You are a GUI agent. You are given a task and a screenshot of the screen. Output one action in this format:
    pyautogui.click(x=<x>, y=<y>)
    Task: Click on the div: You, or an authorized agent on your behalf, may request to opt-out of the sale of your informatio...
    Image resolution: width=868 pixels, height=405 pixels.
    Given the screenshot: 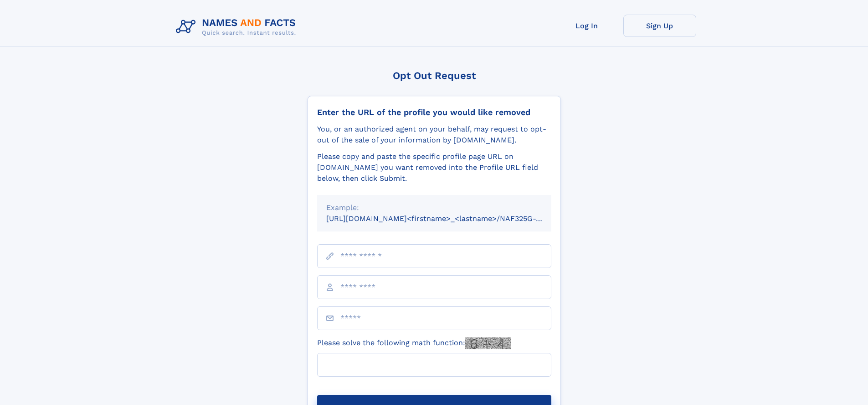 What is the action you would take?
    pyautogui.click(x=434, y=134)
    